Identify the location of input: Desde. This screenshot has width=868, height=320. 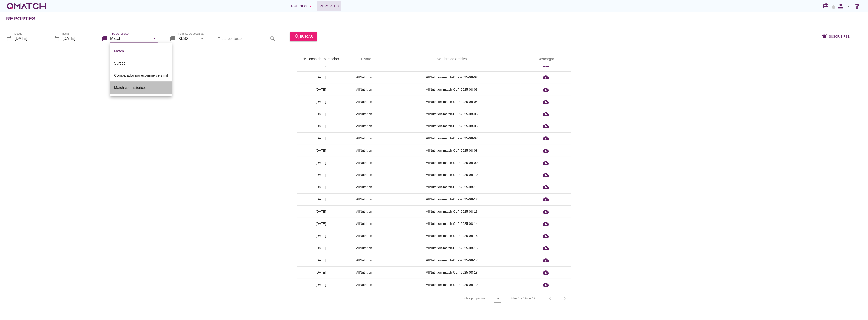
(28, 38).